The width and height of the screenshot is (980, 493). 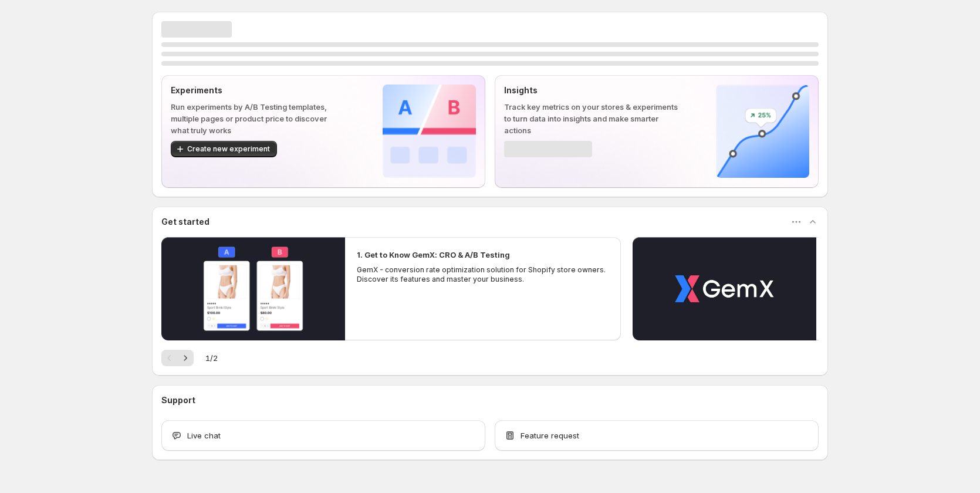 I want to click on p: Track key metrics on your stores & experiments to turn data into insights and make smarter actions, so click(x=591, y=118).